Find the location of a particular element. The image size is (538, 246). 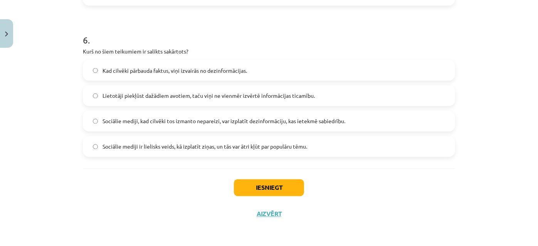

button: Aizvērt is located at coordinates (269, 214).